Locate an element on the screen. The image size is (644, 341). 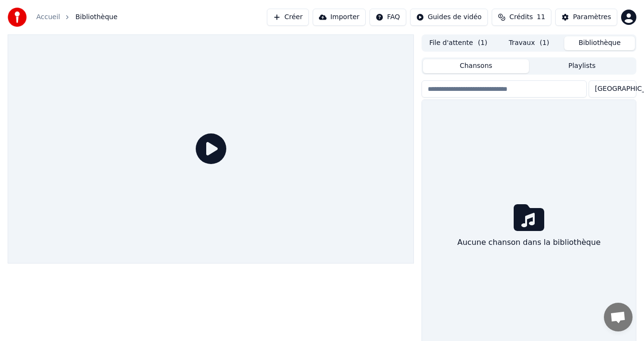
button: FAQ is located at coordinates (388, 17).